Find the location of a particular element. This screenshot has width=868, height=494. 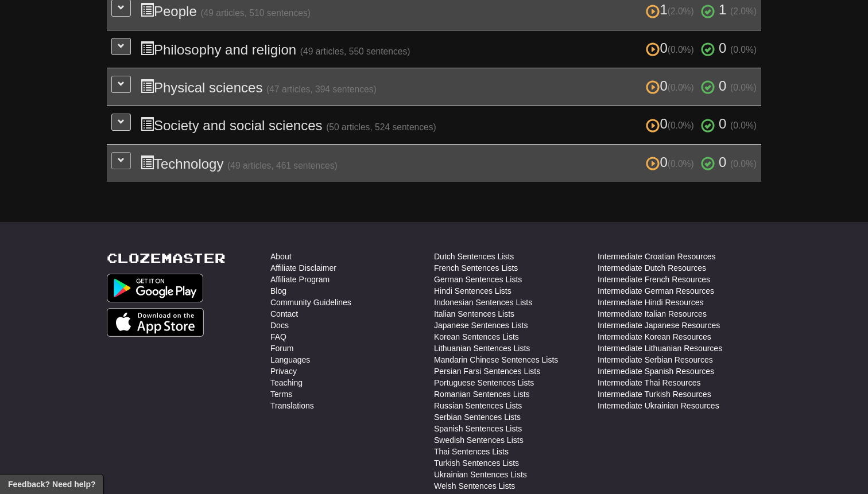

a: Intermediate Spanish Resources is located at coordinates (655, 371).